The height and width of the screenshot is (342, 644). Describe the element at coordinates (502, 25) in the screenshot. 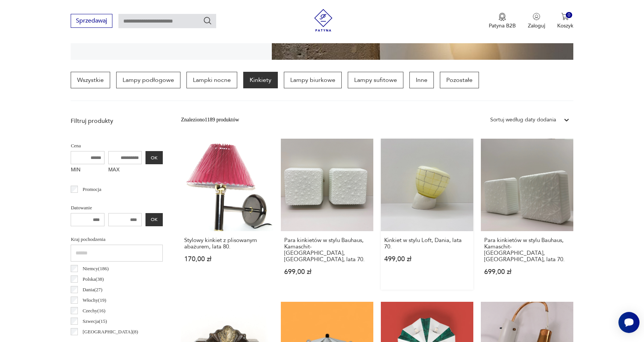

I see `p: Patyna B2B` at that location.